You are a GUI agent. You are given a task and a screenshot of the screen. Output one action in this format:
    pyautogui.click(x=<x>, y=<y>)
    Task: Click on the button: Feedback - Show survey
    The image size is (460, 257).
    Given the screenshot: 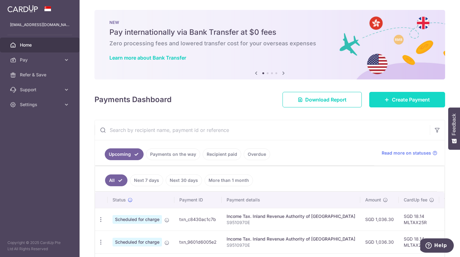 What is the action you would take?
    pyautogui.click(x=454, y=129)
    